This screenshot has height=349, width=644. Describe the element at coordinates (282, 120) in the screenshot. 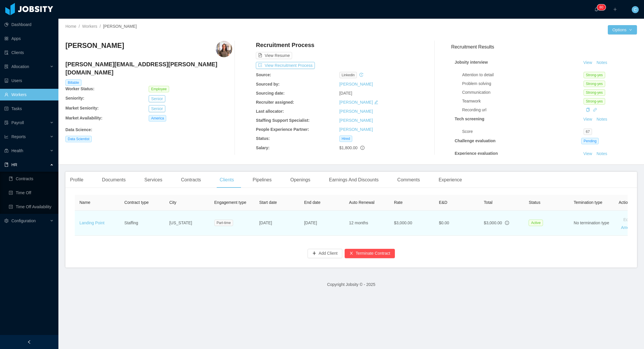

I see `b: Staffing Support Specialist:` at that location.